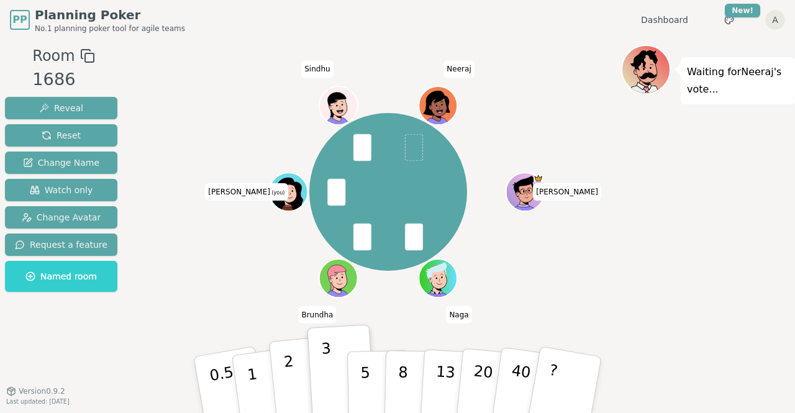 The image size is (795, 413). What do you see at coordinates (98, 20) in the screenshot?
I see `a: PPPlanning PokerNo.1 planning poker tool for agile teams` at bounding box center [98, 20].